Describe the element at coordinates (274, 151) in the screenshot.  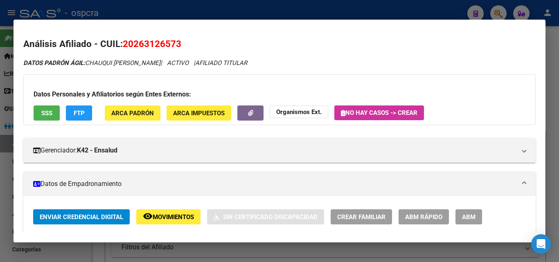
I see `mat-panel-title: Gerenciador:` at that location.